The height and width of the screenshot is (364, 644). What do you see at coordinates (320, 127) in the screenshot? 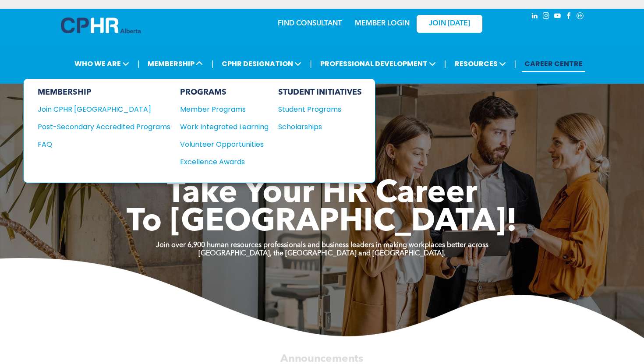
I see `a: Scholarships` at bounding box center [320, 127].